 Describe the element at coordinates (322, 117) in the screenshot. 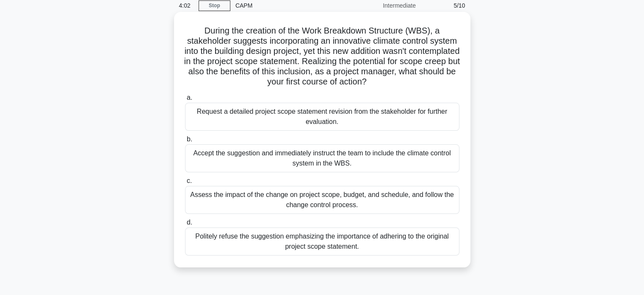

I see `div: Request a detailed project scope statement revision from the stakeholder for further evaluation.` at that location.